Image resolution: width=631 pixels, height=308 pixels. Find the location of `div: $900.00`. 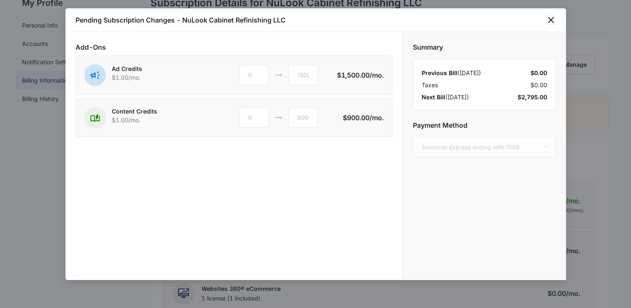

div: $900.00 is located at coordinates (363, 118).